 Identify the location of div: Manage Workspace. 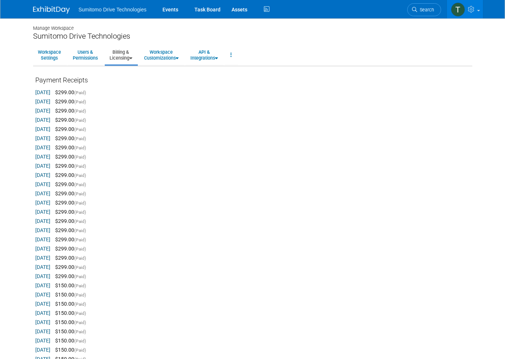
(253, 25).